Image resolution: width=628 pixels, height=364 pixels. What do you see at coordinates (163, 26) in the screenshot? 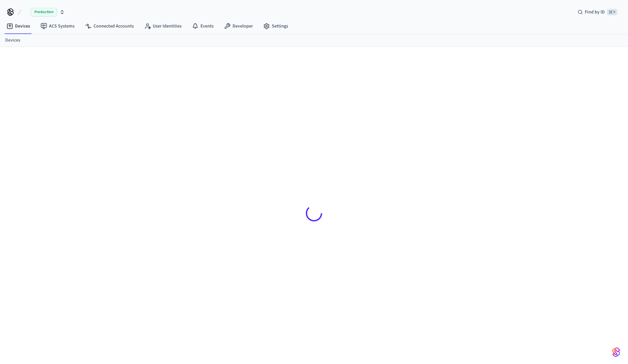
I see `a: User Identities` at bounding box center [163, 26].